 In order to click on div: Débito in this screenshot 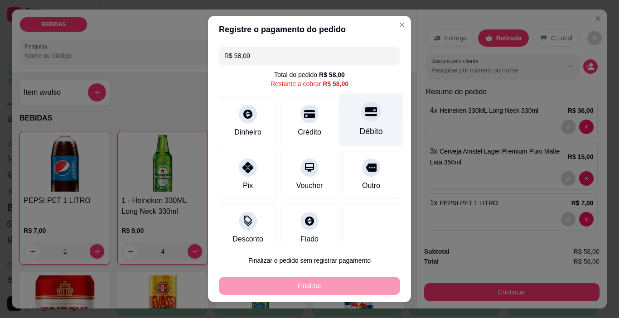, I will do `click(371, 131)`.